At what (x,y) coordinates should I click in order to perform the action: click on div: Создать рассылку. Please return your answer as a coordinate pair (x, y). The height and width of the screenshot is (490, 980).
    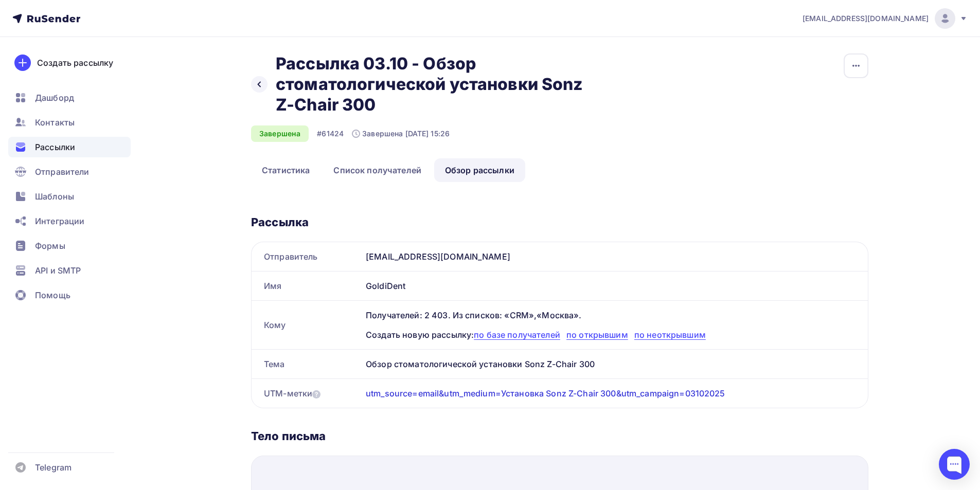
    Looking at the image, I should click on (75, 63).